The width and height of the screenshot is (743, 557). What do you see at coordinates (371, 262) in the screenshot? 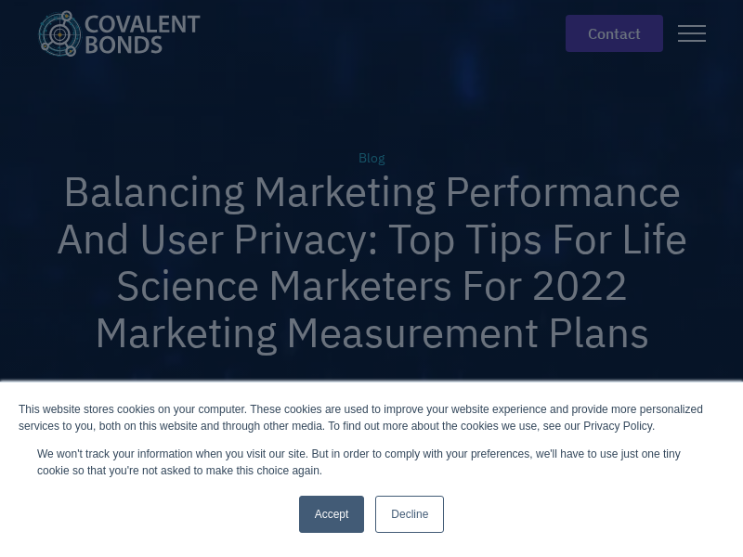
I see `h1: Balancing Marketing Performance And User Privacy: Top Tips For Life Science Marketers For 2022 Ma...` at bounding box center [371, 262].